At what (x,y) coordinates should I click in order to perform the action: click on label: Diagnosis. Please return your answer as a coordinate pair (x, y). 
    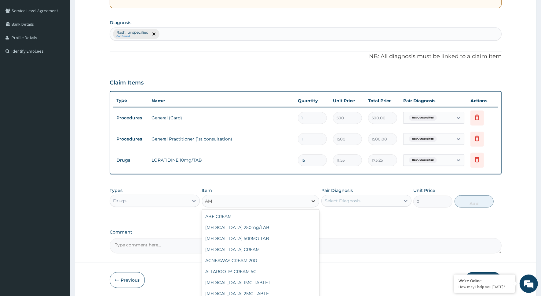
    Looking at the image, I should click on (120, 23).